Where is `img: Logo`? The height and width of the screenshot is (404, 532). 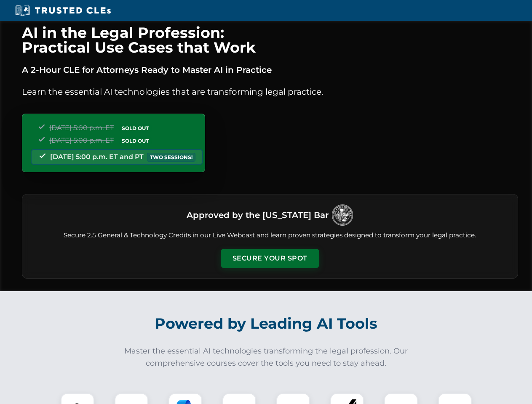 img: Logo is located at coordinates (342, 215).